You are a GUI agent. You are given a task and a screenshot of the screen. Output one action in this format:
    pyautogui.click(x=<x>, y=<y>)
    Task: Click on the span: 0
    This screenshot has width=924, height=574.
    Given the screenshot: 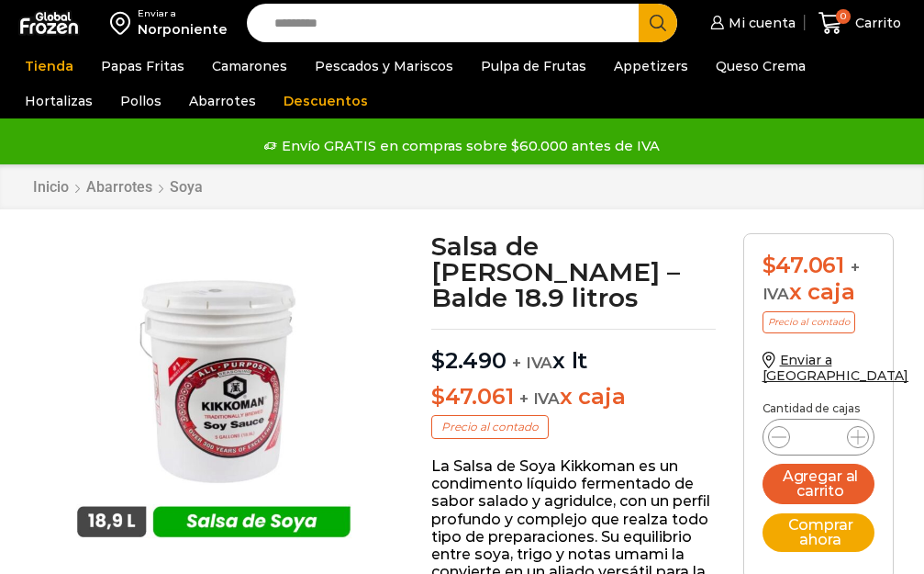 What is the action you would take?
    pyautogui.click(x=843, y=16)
    